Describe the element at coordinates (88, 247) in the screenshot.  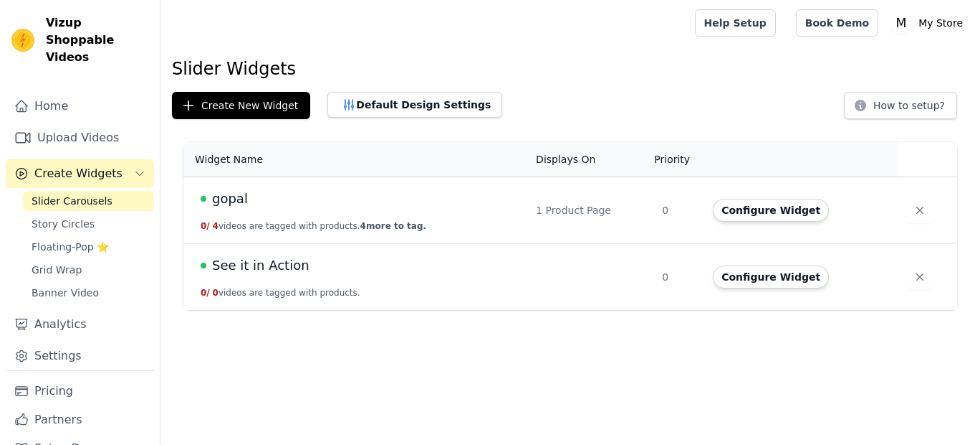
I see `a: Floating-Pop ⭐` at that location.